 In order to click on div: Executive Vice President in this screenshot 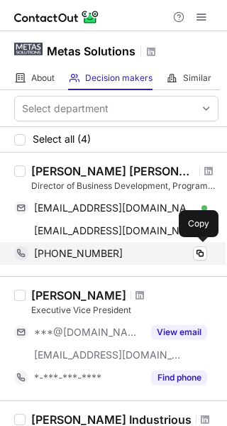, I will do `click(125, 311)`.